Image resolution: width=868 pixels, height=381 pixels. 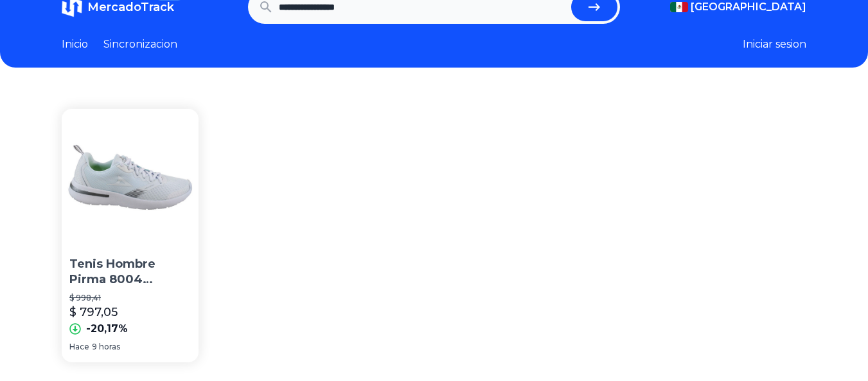 What do you see at coordinates (93, 312) in the screenshot?
I see `p: $ 797,05` at bounding box center [93, 312].